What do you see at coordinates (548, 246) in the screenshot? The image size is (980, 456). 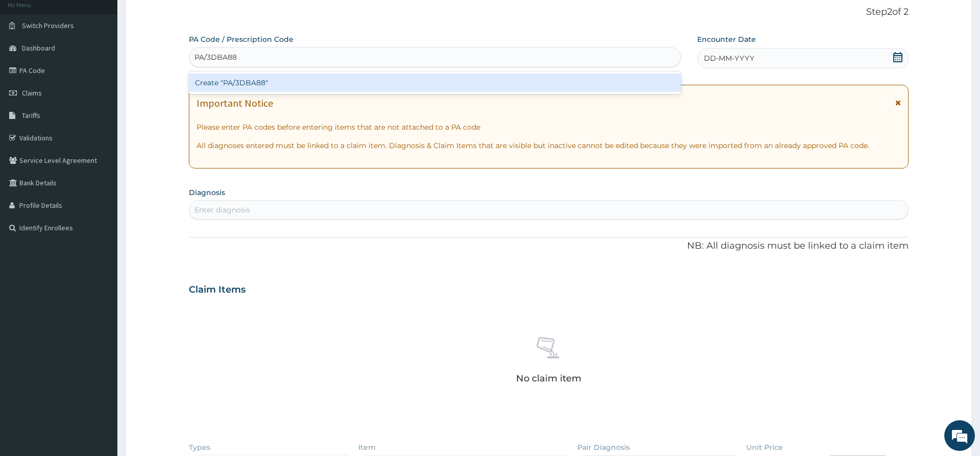 I see `p: NB: All diagnosis must be linked to a claim item` at bounding box center [548, 246].